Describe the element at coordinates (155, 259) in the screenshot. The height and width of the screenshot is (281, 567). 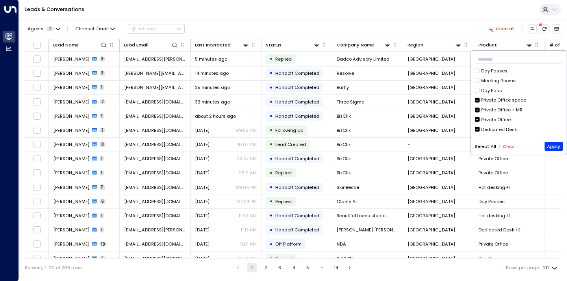
I see `span: jack.porter@se10.com` at that location.